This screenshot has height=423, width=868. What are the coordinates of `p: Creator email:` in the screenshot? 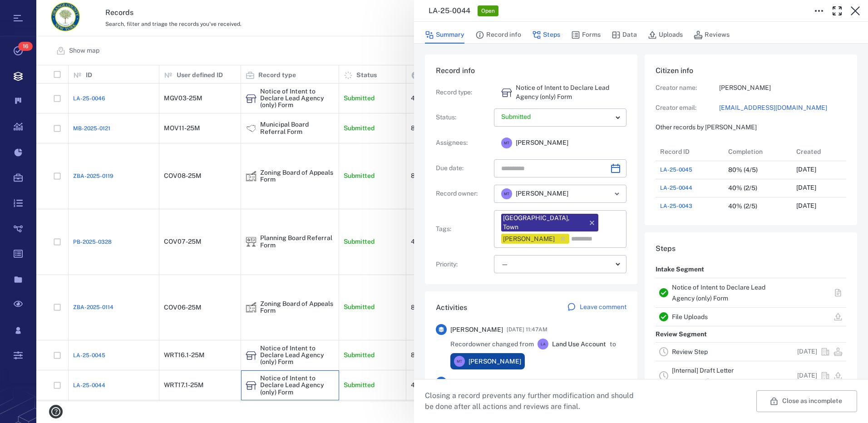 It's located at (687, 108).